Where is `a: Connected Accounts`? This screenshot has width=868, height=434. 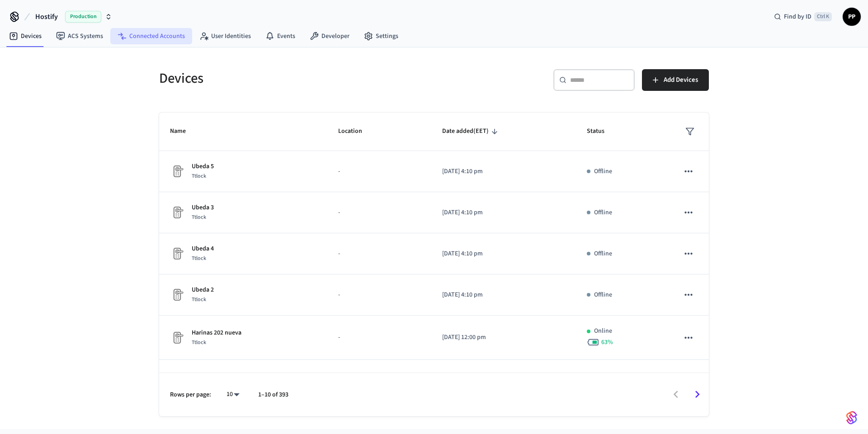
a: Connected Accounts is located at coordinates (151, 36).